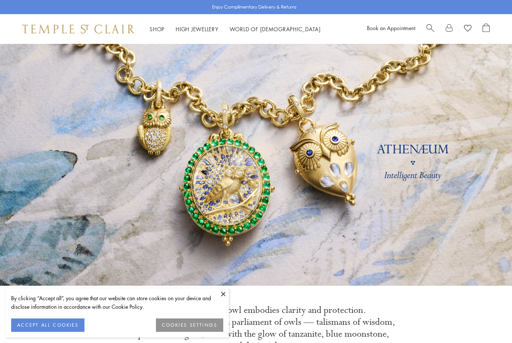  Describe the element at coordinates (78, 29) in the screenshot. I see `img: Temple St. Clair` at that location.